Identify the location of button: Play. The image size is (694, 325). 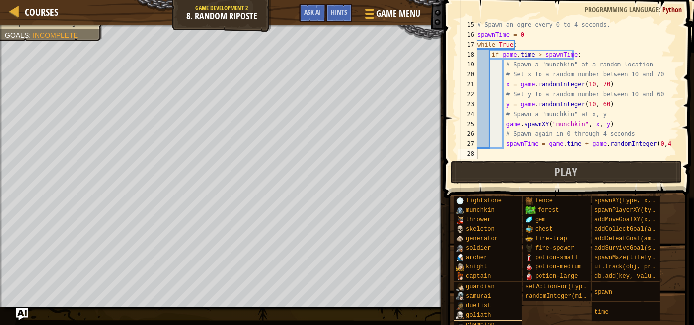
(566, 172).